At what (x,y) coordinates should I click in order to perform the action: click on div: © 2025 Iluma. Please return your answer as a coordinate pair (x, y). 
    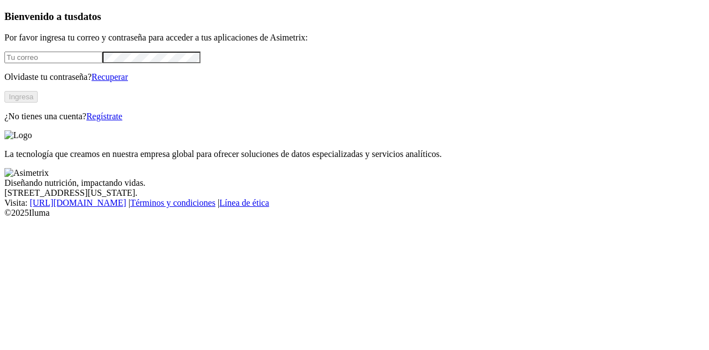
    Looking at the image, I should click on (355, 213).